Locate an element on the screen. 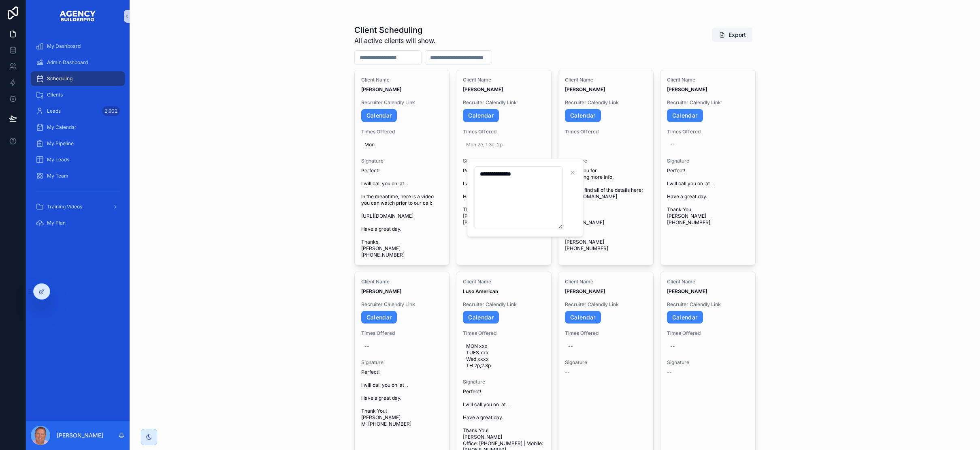  a: My Calendar is located at coordinates (78, 127).